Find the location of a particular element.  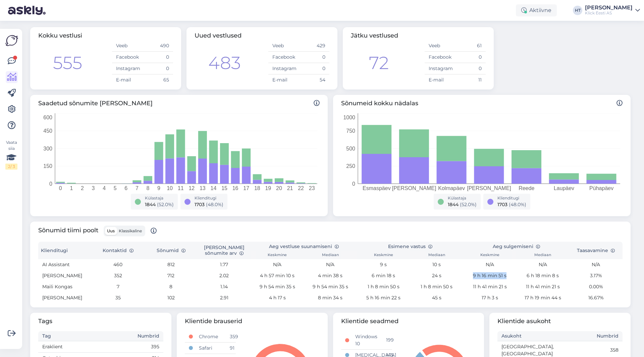

td: 17 h 19 min 44 s is located at coordinates (543, 298).